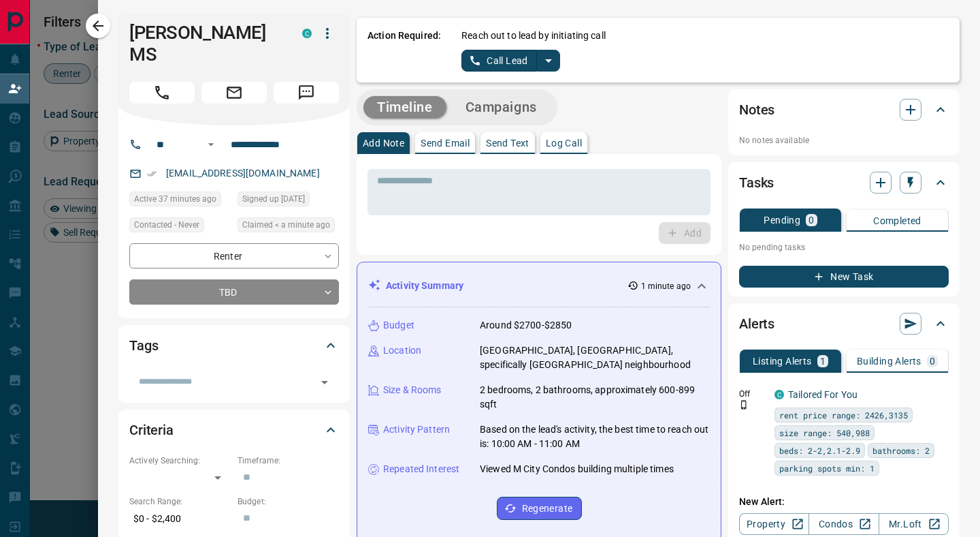 This screenshot has width=980, height=537. Describe the element at coordinates (752, 393) in the screenshot. I see `p: Off` at that location.